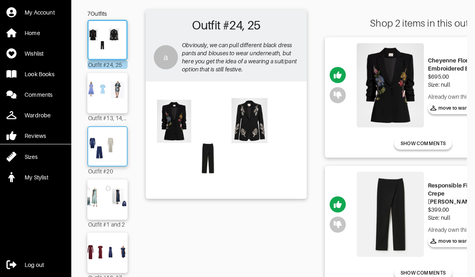 The image size is (475, 277). I want to click on div: Home, so click(32, 33).